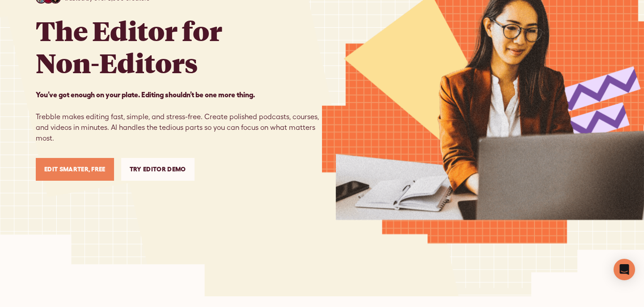 The image size is (644, 307). What do you see at coordinates (75, 169) in the screenshot?
I see `a: Edit Smarter, Free` at bounding box center [75, 169].